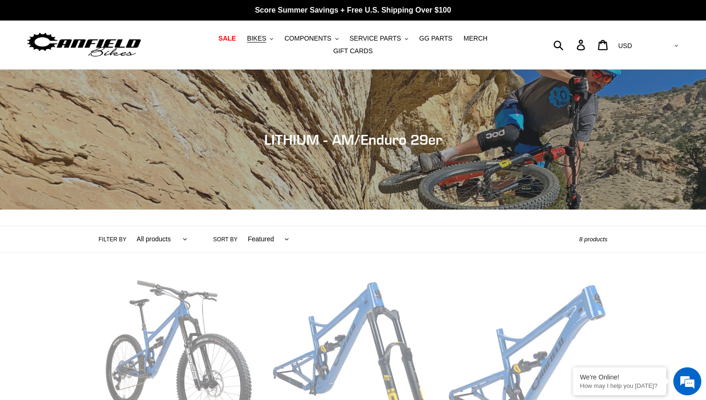 The height and width of the screenshot is (400, 706). I want to click on input: Search, so click(570, 45).